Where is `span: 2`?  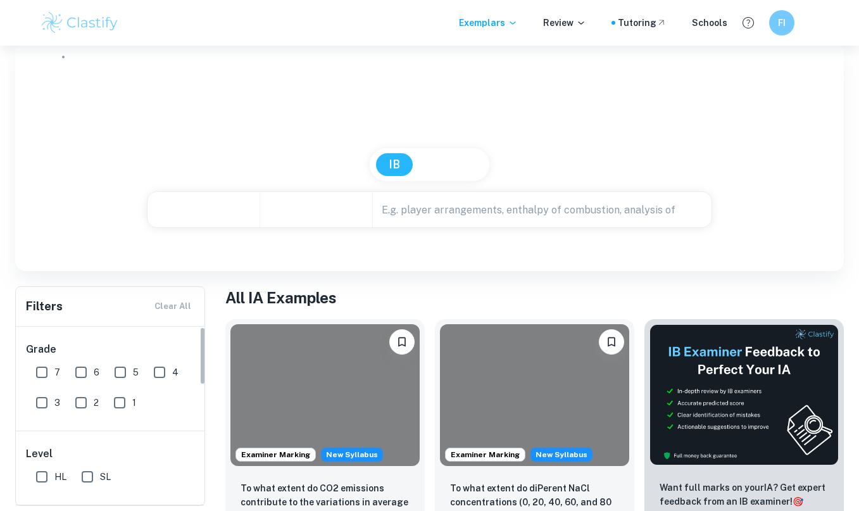 span: 2 is located at coordinates (96, 403).